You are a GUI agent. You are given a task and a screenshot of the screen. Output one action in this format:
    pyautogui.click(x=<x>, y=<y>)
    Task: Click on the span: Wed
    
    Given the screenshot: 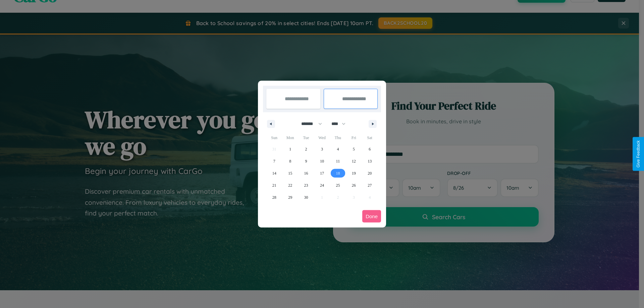 What is the action you would take?
    pyautogui.click(x=321, y=138)
    